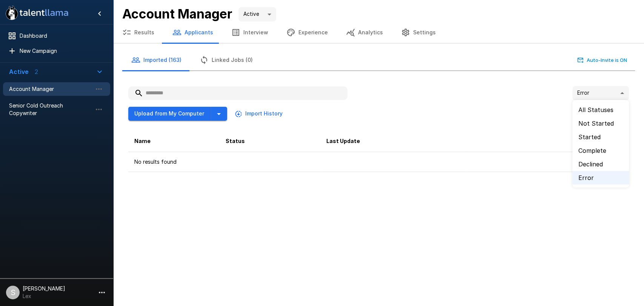 This screenshot has height=306, width=644. I want to click on li: Not Started, so click(600, 123).